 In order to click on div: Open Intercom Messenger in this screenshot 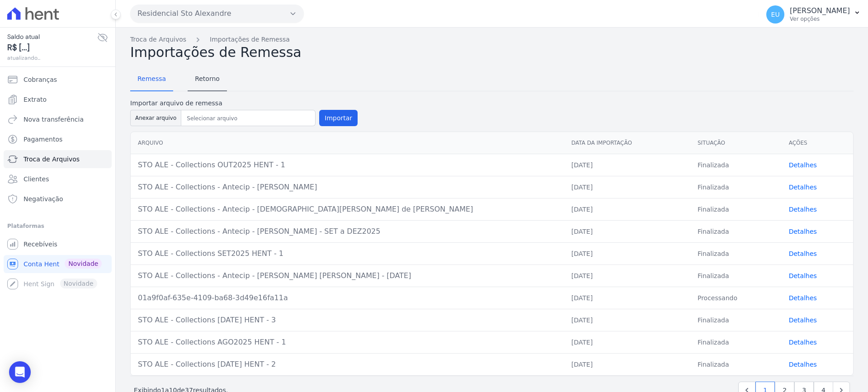, I will do `click(20, 373)`.